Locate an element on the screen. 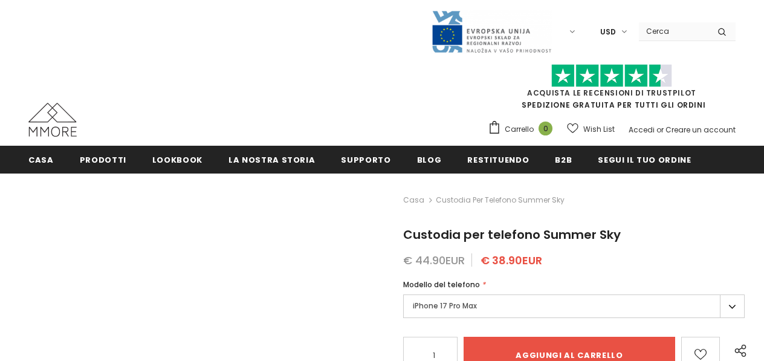 This screenshot has height=361, width=764. a: Prodotti is located at coordinates (103, 159).